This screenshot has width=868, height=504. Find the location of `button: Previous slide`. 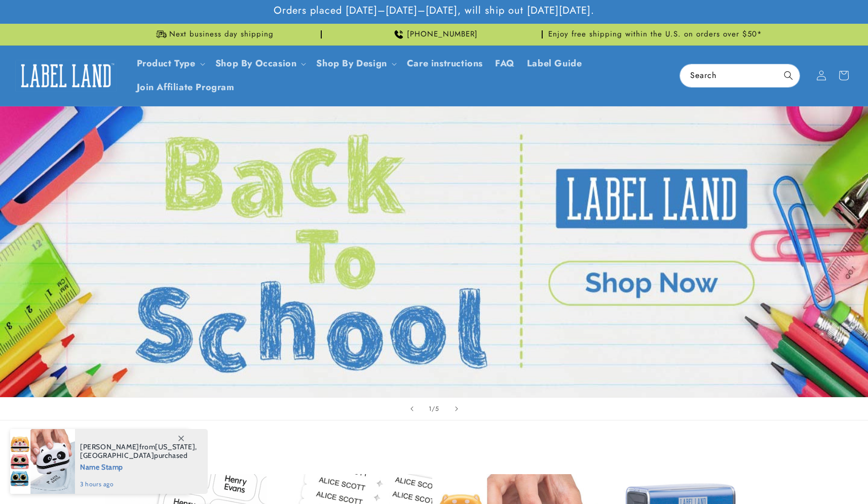

button: Previous slide is located at coordinates (412, 409).